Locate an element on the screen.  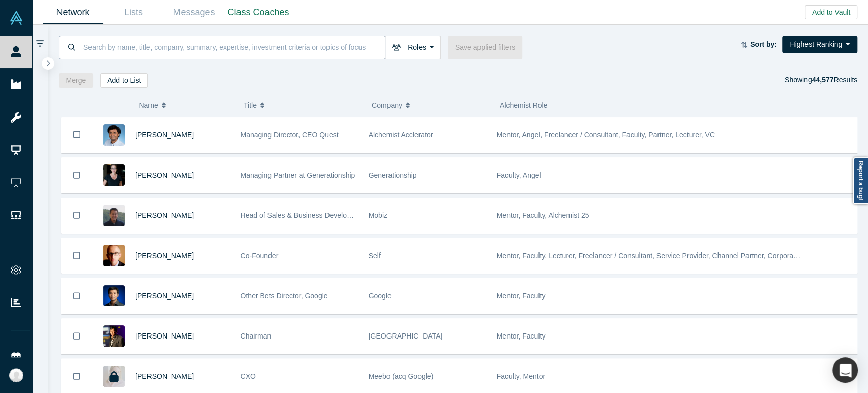
strong: 44,577 is located at coordinates (822, 80).